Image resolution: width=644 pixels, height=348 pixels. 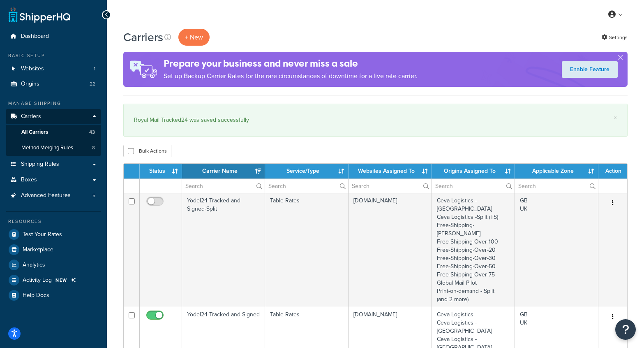 I want to click on span: 1, so click(x=94, y=69).